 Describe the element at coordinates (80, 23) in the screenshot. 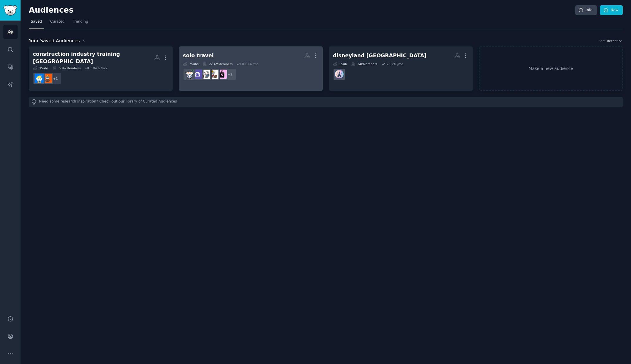

I see `a: Trending` at that location.